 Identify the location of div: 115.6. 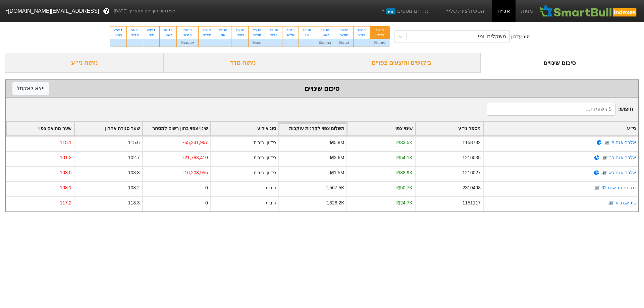
(134, 143).